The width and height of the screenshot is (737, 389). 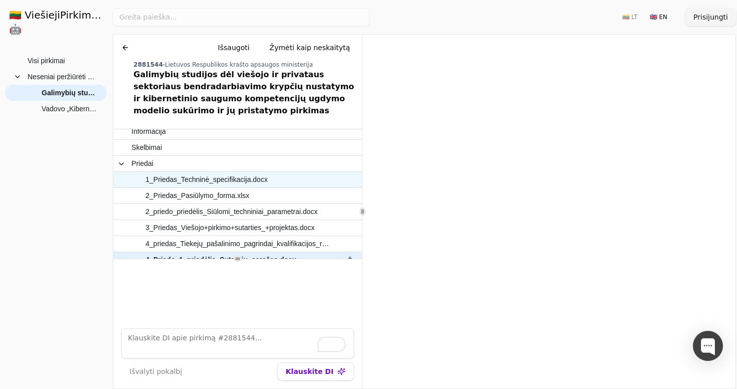 What do you see at coordinates (46, 61) in the screenshot?
I see `span: Visi pirkimai` at bounding box center [46, 61].